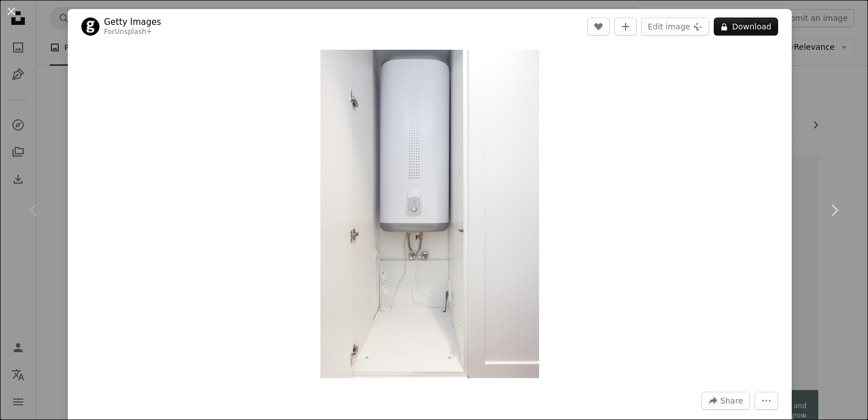  Describe the element at coordinates (598, 26) in the screenshot. I see `button: Like` at that location.